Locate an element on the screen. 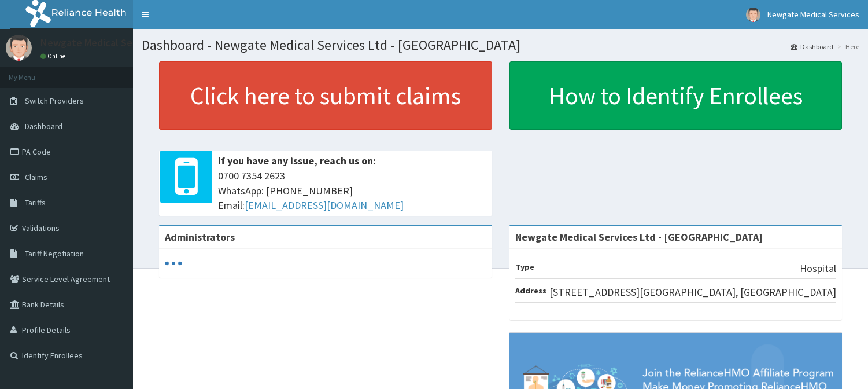  span: Newgate Medical Services is located at coordinates (813, 14).